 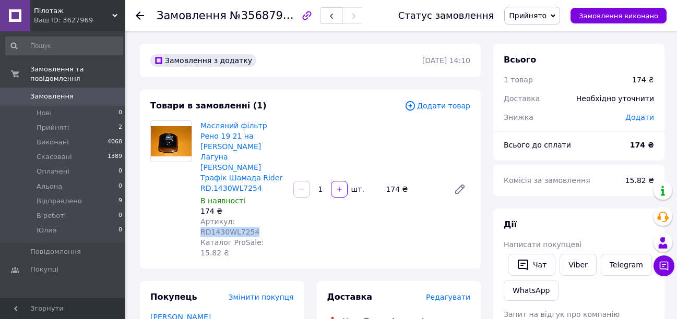 What do you see at coordinates (73, 11) in the screenshot?
I see `span: Пілотаж` at bounding box center [73, 11].